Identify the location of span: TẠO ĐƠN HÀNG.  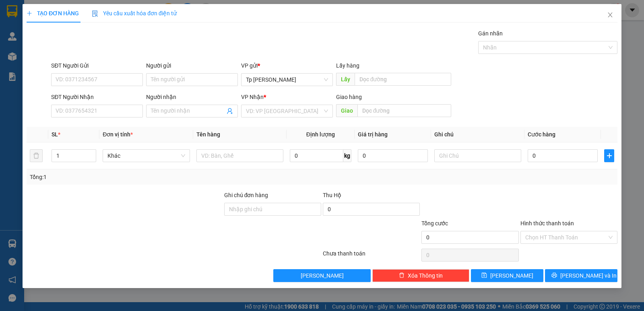
(53, 13).